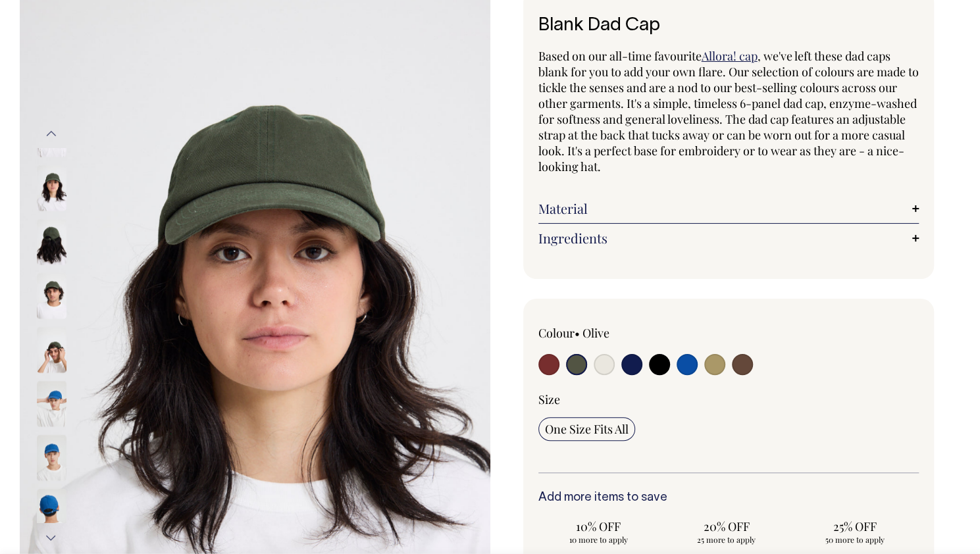 This screenshot has width=980, height=554. What do you see at coordinates (51, 538) in the screenshot?
I see `button: Next` at bounding box center [51, 538].